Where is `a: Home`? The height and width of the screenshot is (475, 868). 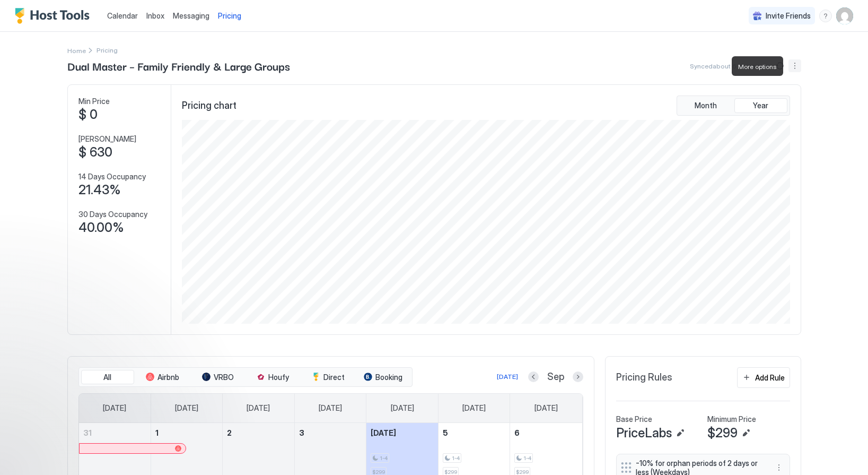 a: Home is located at coordinates (76, 50).